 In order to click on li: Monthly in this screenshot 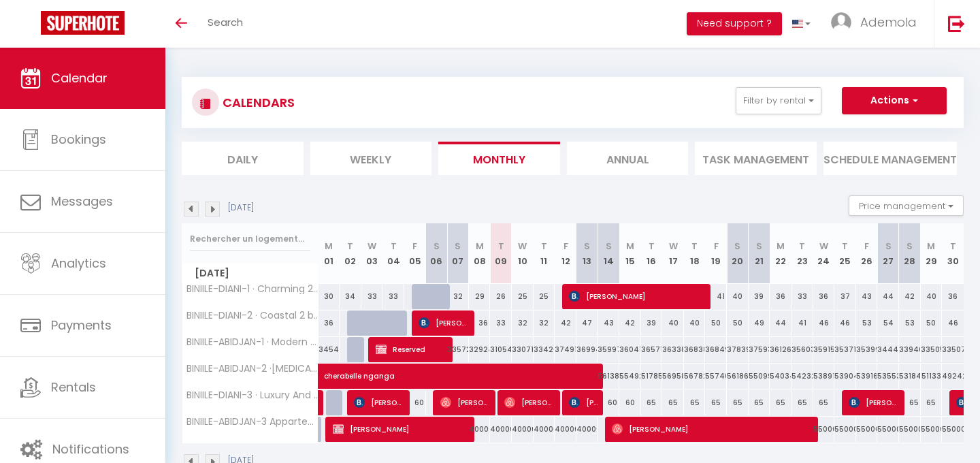, I will do `click(499, 158)`.